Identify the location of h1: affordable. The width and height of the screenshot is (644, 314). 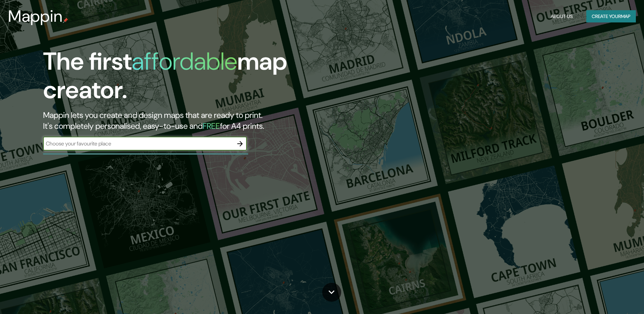
(185, 61).